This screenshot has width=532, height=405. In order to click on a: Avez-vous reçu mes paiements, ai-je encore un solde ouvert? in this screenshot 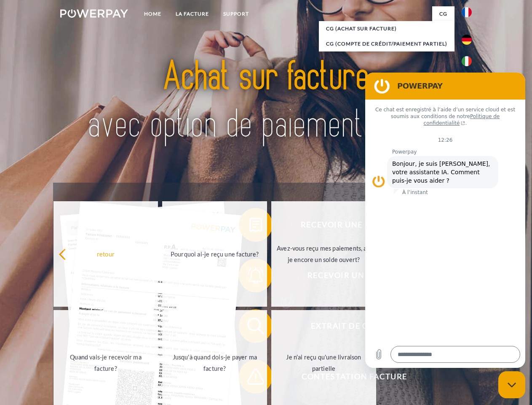, I will do `click(324, 254)`.